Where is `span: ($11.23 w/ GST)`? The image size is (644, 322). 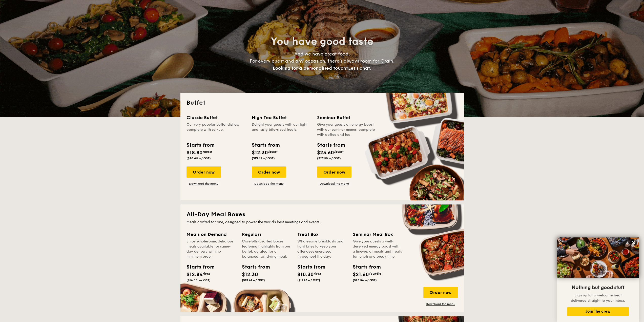
span: ($11.23 w/ GST) is located at coordinates (309, 281).